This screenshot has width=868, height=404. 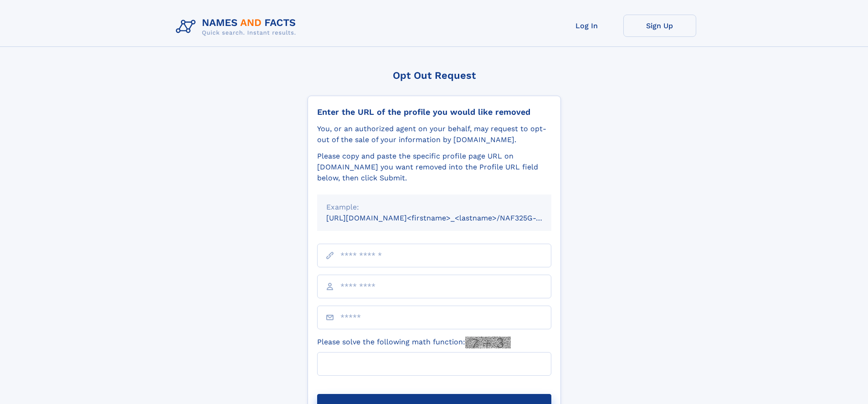 What do you see at coordinates (238, 27) in the screenshot?
I see `img: Logo Names and Facts` at bounding box center [238, 27].